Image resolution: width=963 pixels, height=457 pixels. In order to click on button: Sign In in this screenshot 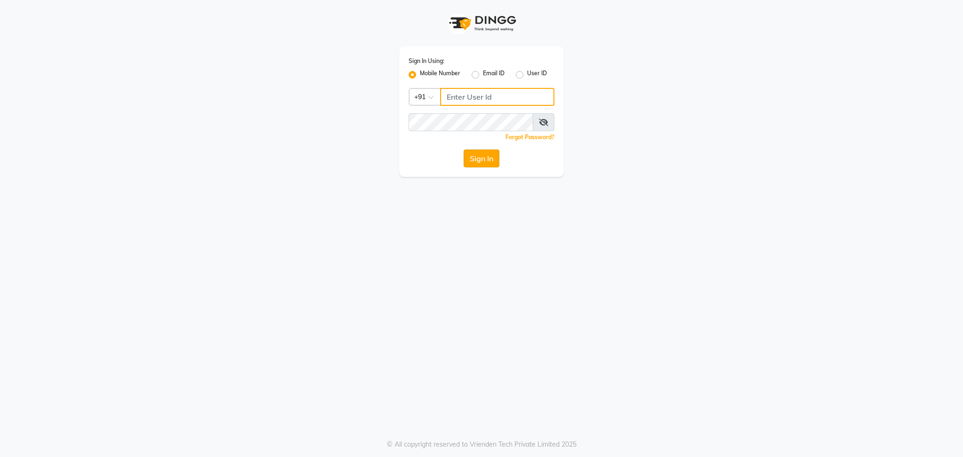, I will do `click(482, 159)`.